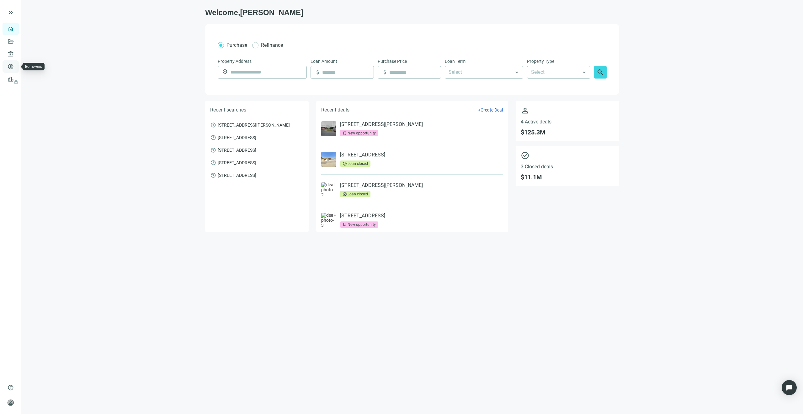 The height and width of the screenshot is (414, 803). Describe the element at coordinates (541, 61) in the screenshot. I see `span: Property Type` at that location.